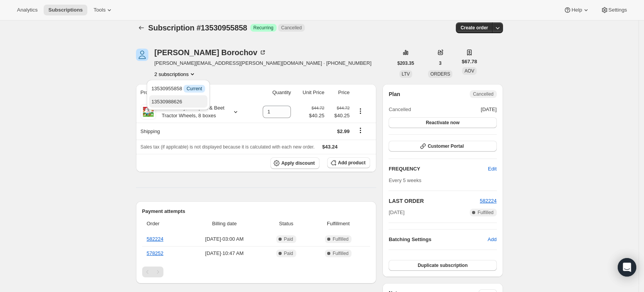  I want to click on button: Analytics, so click(27, 10).